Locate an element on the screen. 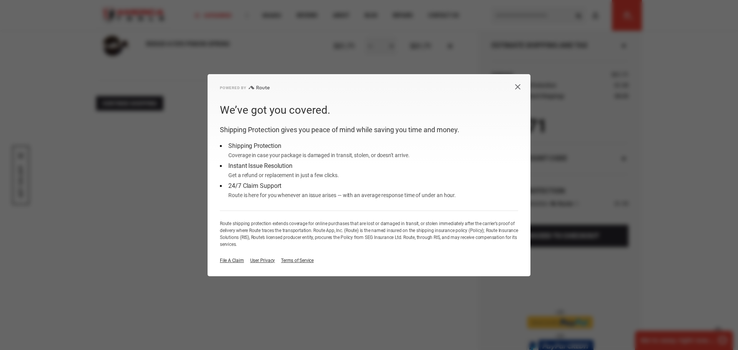 This screenshot has height=350, width=738. div: We’ve got you covered. is located at coordinates (369, 110).